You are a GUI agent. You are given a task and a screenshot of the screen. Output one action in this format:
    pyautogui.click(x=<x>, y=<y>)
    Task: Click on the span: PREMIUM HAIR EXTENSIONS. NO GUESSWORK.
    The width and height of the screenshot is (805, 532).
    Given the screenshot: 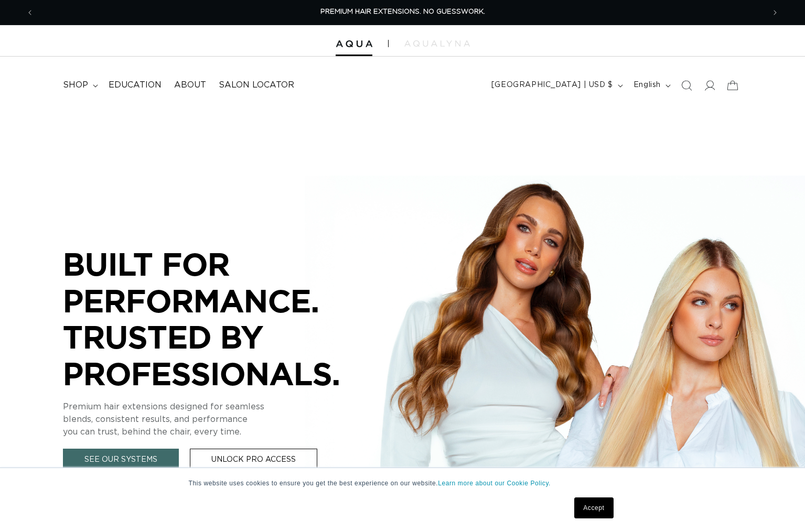 What is the action you would take?
    pyautogui.click(x=403, y=11)
    